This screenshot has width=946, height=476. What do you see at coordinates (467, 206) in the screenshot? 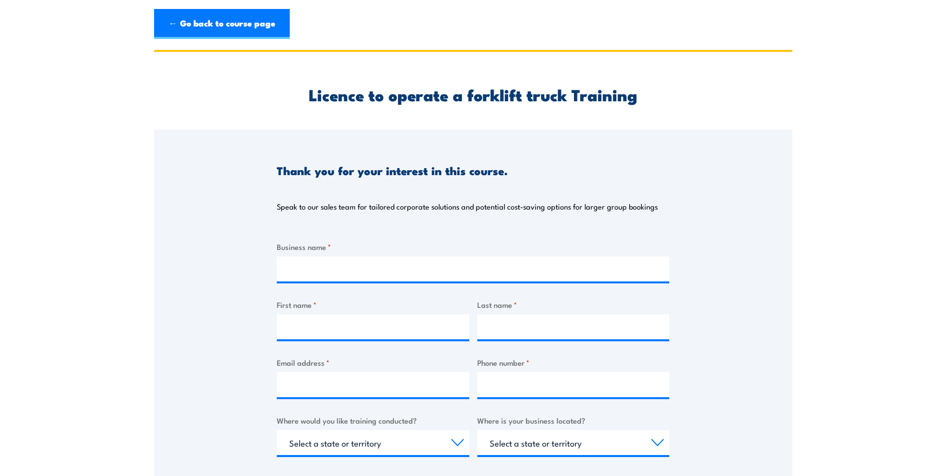
I see `p: Speak to our sales team for tailored corporate solutions and potential cost-saving options for la...` at bounding box center [467, 206].